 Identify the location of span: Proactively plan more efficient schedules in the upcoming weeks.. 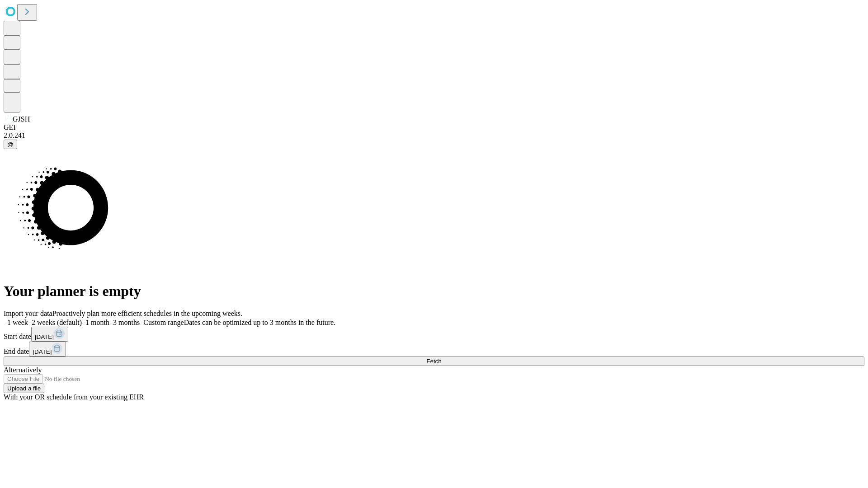
(147, 313).